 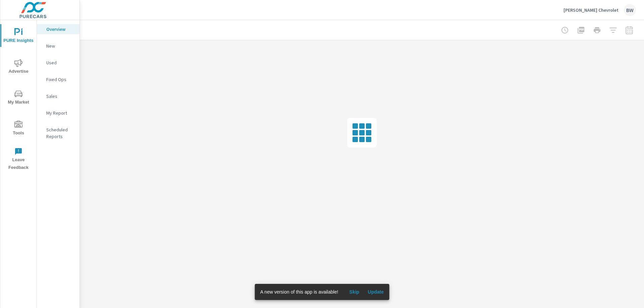 What do you see at coordinates (58, 29) in the screenshot?
I see `div: Overview` at bounding box center [58, 29].